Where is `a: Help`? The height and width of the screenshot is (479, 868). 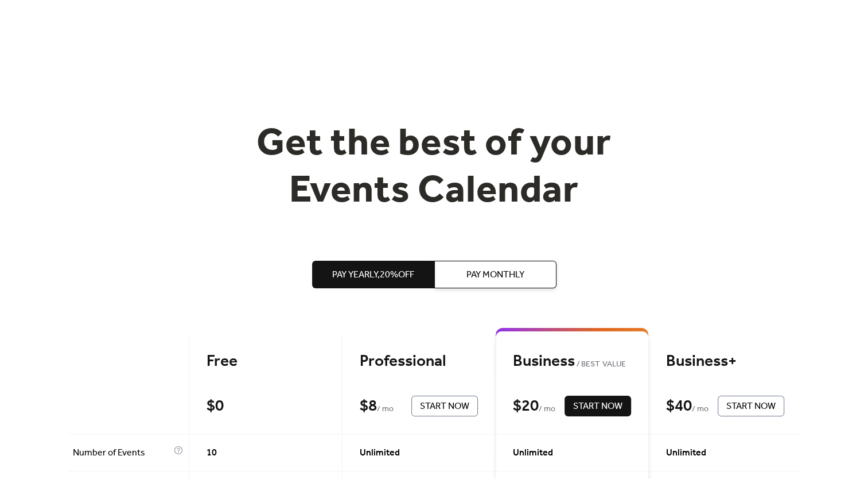
a: Help is located at coordinates (493, 26).